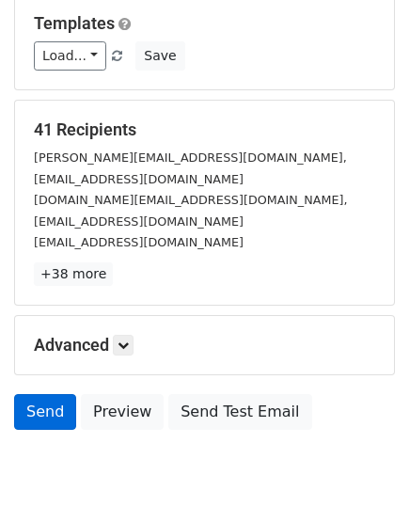  What do you see at coordinates (70, 56) in the screenshot?
I see `a: Load...` at bounding box center [70, 56].